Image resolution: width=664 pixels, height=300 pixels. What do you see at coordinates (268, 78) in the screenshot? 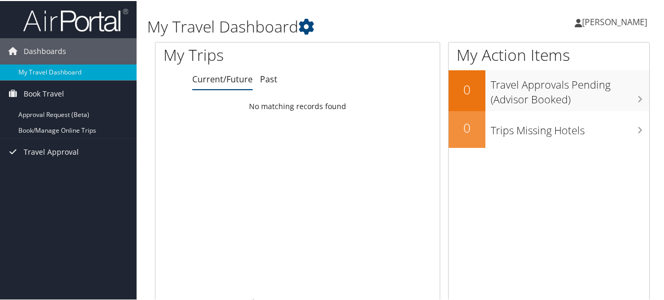
I see `a: Past` at bounding box center [268, 78].